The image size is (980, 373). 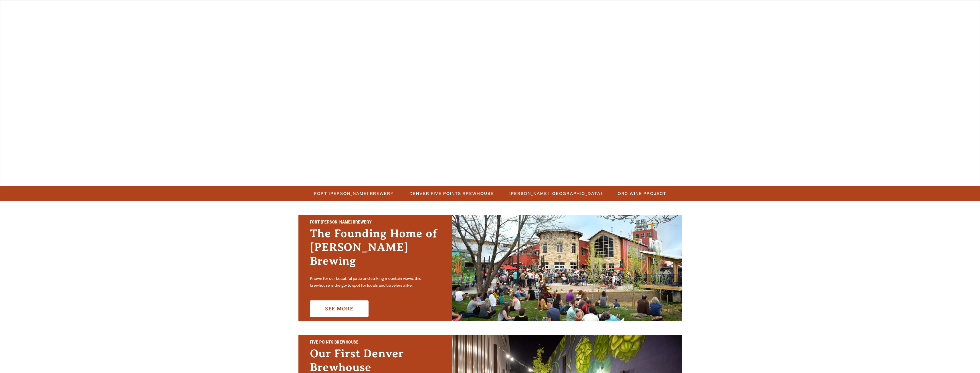 I want to click on span: Denver Five Points Brewhouse, so click(x=452, y=194).